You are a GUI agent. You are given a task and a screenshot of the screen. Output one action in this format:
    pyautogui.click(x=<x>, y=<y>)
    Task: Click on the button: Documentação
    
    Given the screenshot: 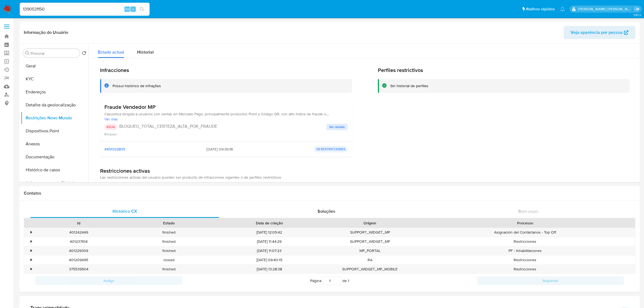 What is the action you would take?
    pyautogui.click(x=55, y=157)
    